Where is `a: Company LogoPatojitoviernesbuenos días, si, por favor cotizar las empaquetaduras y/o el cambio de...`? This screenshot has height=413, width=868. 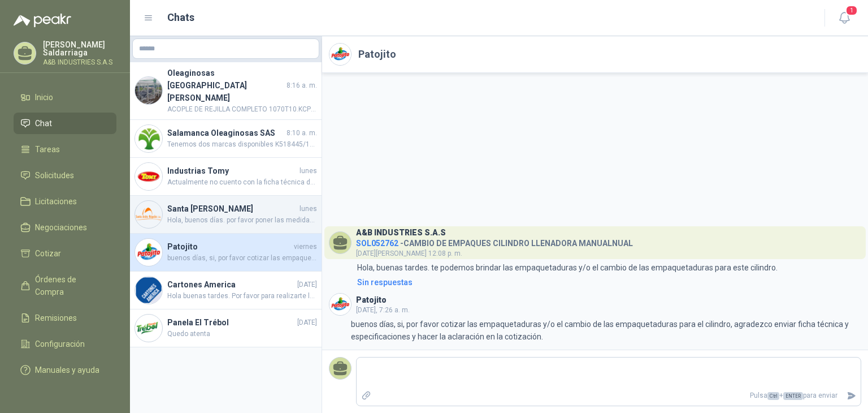 a: Company LogoPatojitoviernesbuenos días, si, por favor cotizar las empaquetaduras y/o el cambio de... is located at coordinates (225, 252).